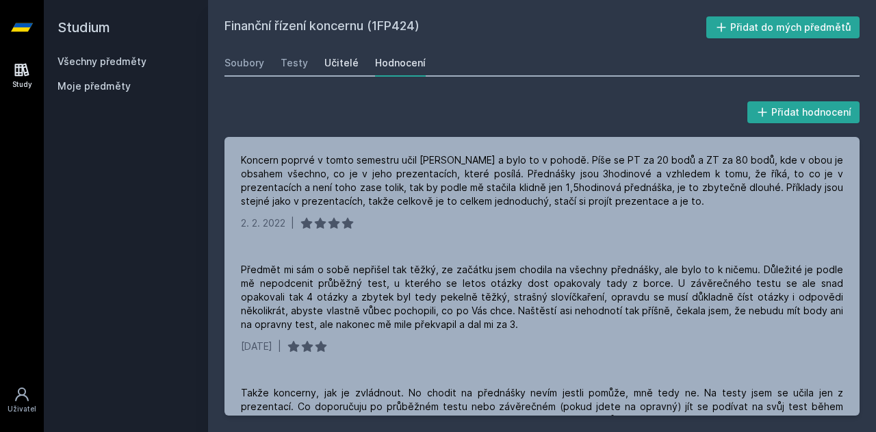  Describe the element at coordinates (466, 27) in the screenshot. I see `h2: Finanční řízení koncernu (1FP424)` at that location.